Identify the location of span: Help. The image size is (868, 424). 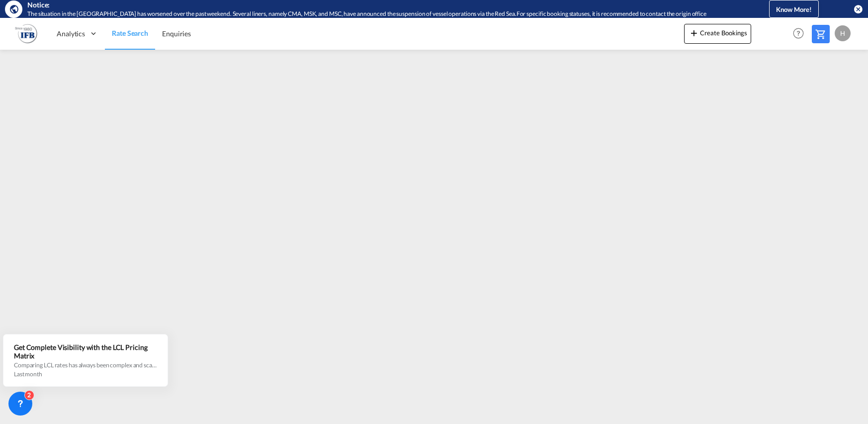
(799, 33).